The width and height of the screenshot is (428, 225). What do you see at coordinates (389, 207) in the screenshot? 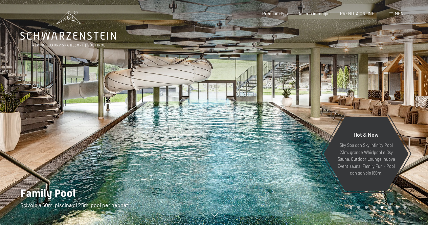
I see `div: Carousel Page 6` at bounding box center [389, 207].